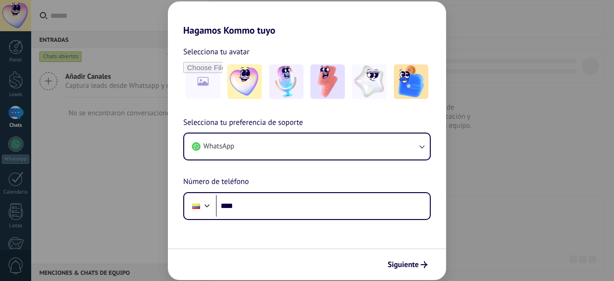 The height and width of the screenshot is (281, 614). What do you see at coordinates (407, 264) in the screenshot?
I see `button: Siguiente` at bounding box center [407, 264].